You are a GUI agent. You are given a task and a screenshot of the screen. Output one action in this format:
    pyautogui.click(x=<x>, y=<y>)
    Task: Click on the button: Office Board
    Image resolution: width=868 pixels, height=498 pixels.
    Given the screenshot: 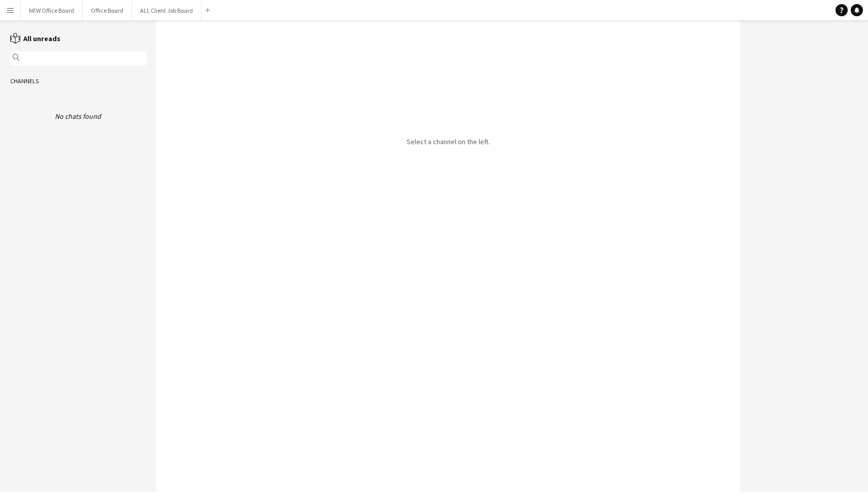 What is the action you would take?
    pyautogui.click(x=107, y=10)
    